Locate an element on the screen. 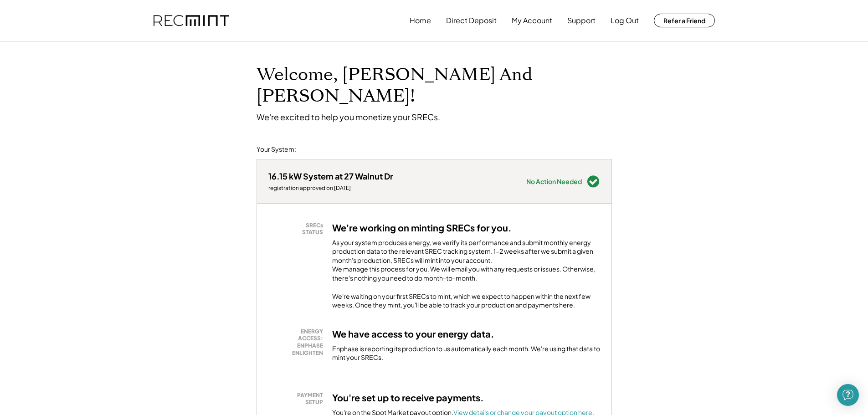 Image resolution: width=868 pixels, height=415 pixels. button: My Account is located at coordinates (532, 21).